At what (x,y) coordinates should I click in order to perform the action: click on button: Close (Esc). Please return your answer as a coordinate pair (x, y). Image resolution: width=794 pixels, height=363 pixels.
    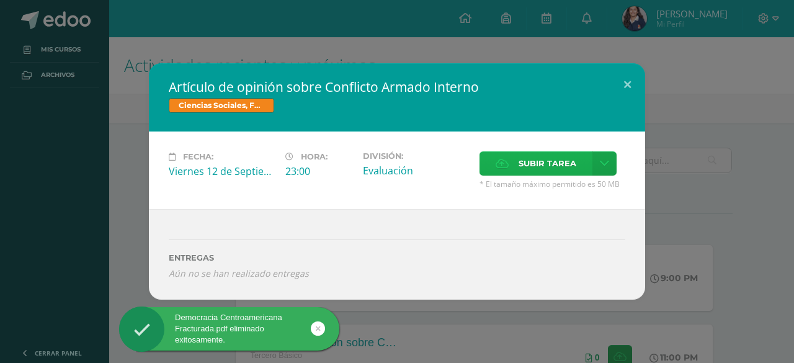
    Looking at the image, I should click on (627, 84).